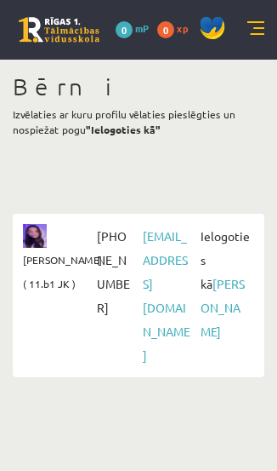  I want to click on a: 0 xp, so click(177, 28).